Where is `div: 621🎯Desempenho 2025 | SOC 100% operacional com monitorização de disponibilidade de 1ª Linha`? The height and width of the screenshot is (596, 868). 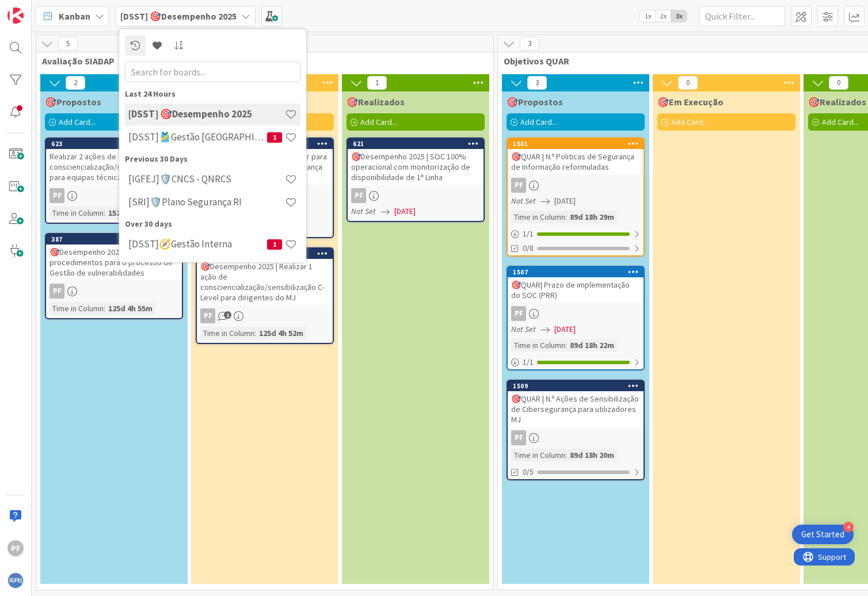 div: 621🎯Desempenho 2025 | SOC 100% operacional com monitorização de disponibilidade de 1ª Linha is located at coordinates (416, 162).